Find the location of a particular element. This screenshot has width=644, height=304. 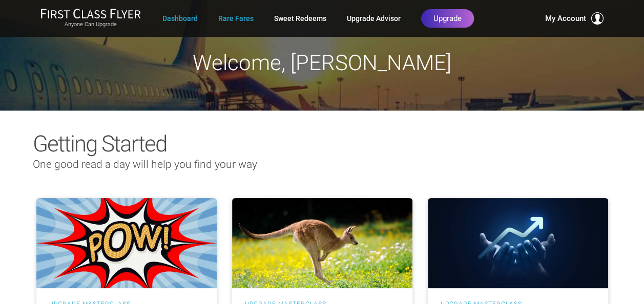

a: Upgrade Advisor is located at coordinates (374, 18).